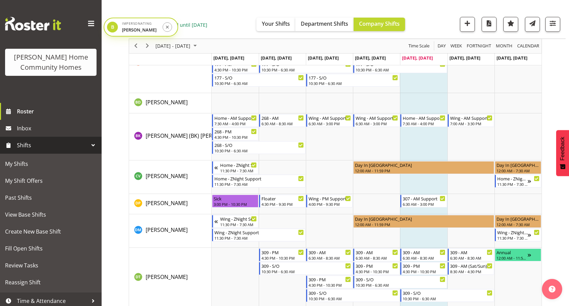 Image resolution: width=569 pixels, height=306 pixels. What do you see at coordinates (330, 204) in the screenshot?
I see `div: 4:00 PM - 9:30 PM` at bounding box center [330, 204].